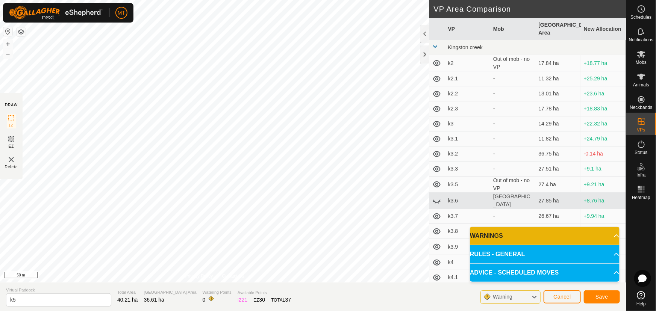 The height and width of the screenshot is (311, 656). Describe the element at coordinates (562, 297) in the screenshot. I see `button: Cancel` at that location.